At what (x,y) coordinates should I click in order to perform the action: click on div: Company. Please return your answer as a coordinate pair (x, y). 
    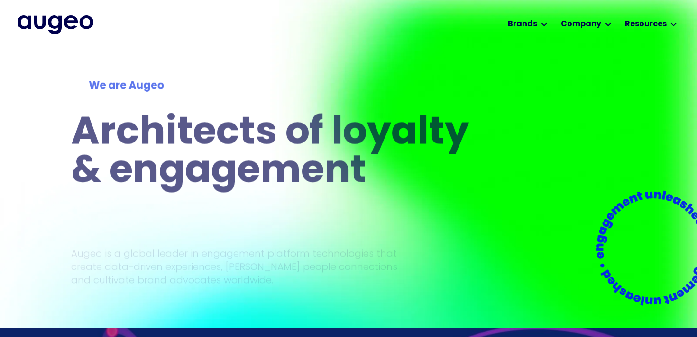
    Looking at the image, I should click on (581, 24).